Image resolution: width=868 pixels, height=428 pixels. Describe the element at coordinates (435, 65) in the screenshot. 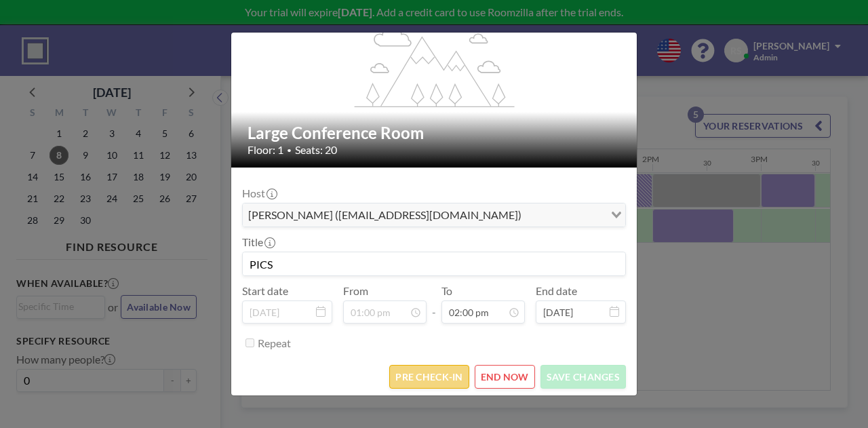

I see `g: flex-grow: 1.2;` at that location.